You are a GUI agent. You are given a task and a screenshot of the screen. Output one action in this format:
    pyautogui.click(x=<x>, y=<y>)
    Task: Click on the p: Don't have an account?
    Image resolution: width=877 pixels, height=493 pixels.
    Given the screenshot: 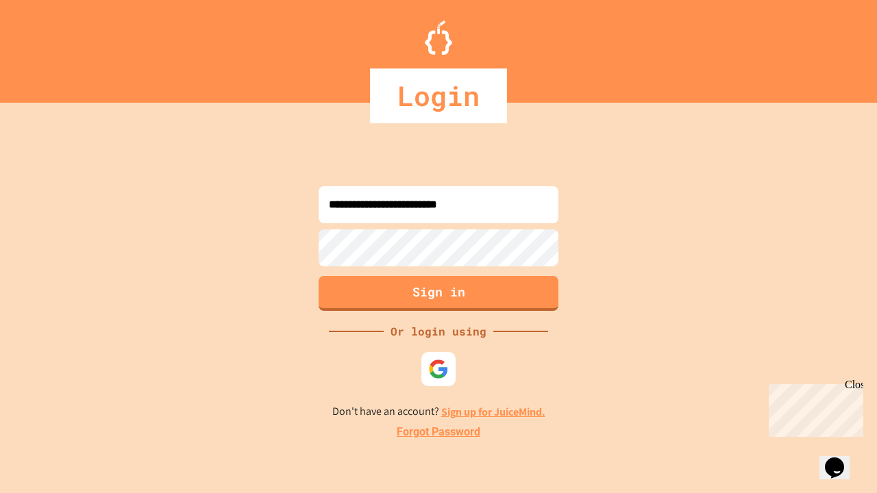 What is the action you would take?
    pyautogui.click(x=439, y=412)
    